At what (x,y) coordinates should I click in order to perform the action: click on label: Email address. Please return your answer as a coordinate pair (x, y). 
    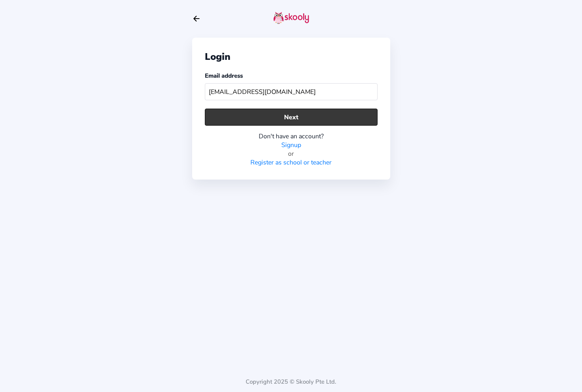
    Looking at the image, I should click on (224, 76).